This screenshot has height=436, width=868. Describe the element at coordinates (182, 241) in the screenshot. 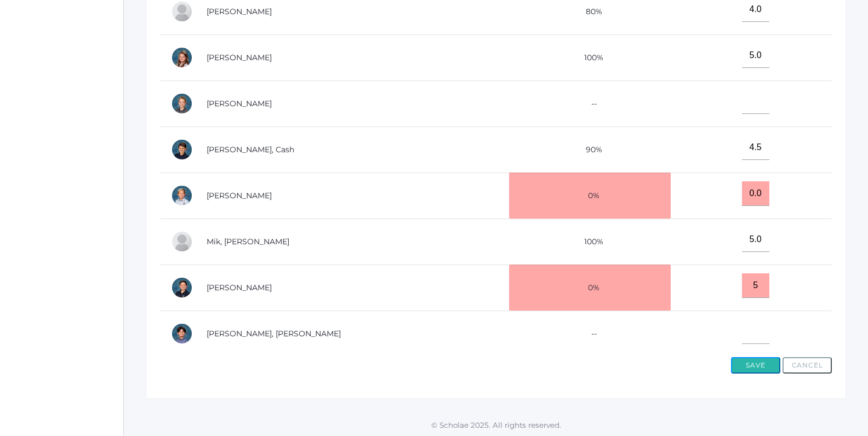

I see `div: Hadley Mik` at that location.